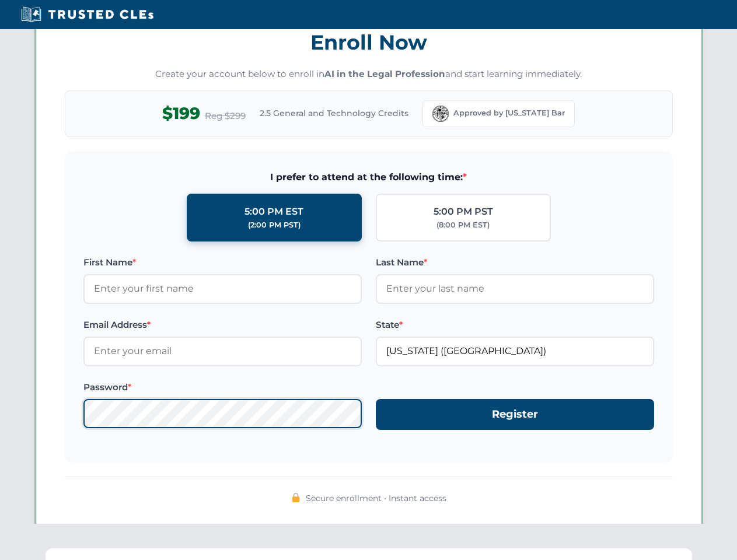 This screenshot has width=737, height=560. What do you see at coordinates (222, 388) in the screenshot?
I see `label: Password` at bounding box center [222, 388].